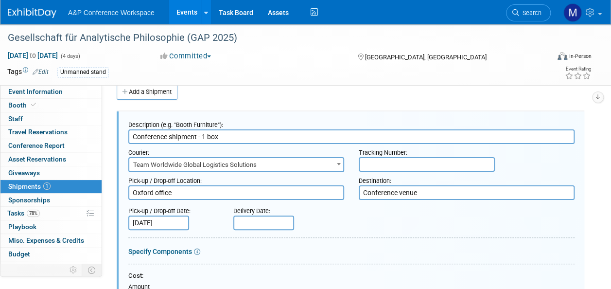  Describe the element at coordinates (531, 13) in the screenshot. I see `span: Search` at that location.